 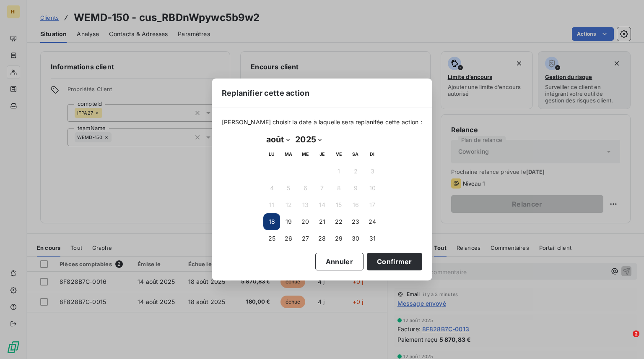 What do you see at coordinates (356, 238) in the screenshot?
I see `button: 30` at bounding box center [356, 238].